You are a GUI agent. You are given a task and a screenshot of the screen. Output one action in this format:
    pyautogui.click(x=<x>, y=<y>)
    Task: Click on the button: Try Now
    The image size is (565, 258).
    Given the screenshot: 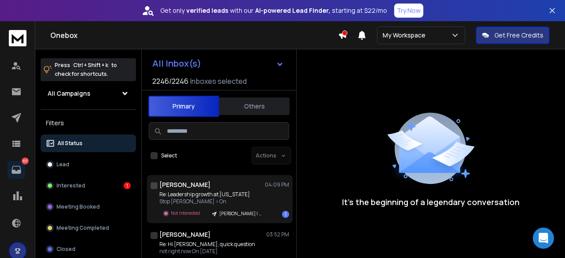 What is the action you would take?
    pyautogui.click(x=408, y=11)
    